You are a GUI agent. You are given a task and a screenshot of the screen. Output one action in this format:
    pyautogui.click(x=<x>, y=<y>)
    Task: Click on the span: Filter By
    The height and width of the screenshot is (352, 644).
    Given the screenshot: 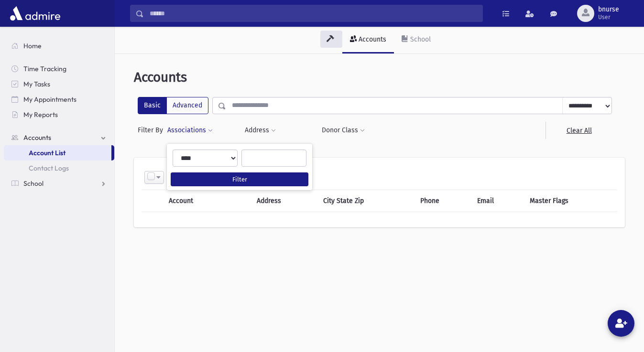 What is the action you would take?
    pyautogui.click(x=152, y=130)
    